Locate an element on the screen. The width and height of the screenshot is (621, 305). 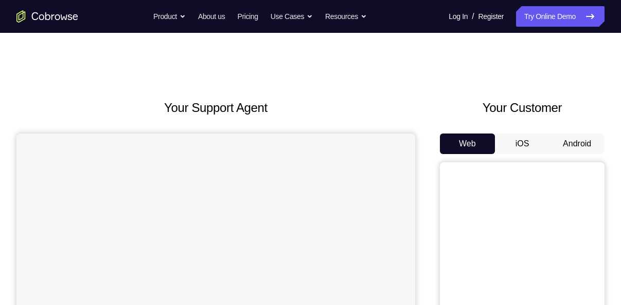
button: Product is located at coordinates (169, 16).